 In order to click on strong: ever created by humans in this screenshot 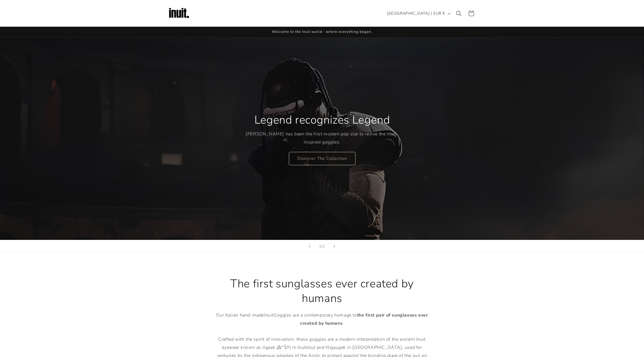, I will do `click(364, 319)`.